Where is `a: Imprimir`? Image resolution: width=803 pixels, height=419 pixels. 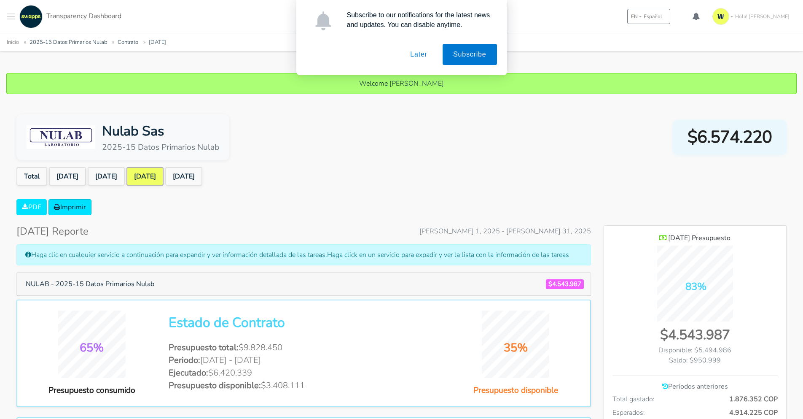 a: Imprimir is located at coordinates (70, 207).